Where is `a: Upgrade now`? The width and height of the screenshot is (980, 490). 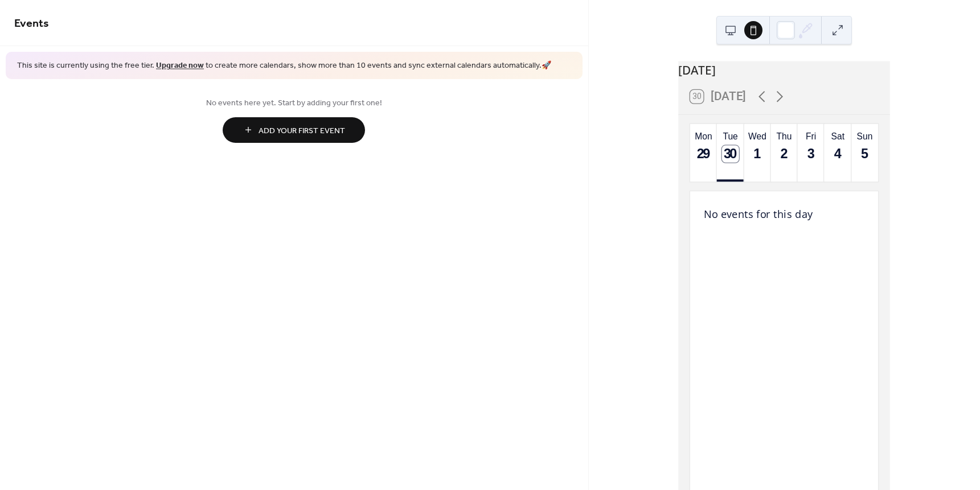 a: Upgrade now is located at coordinates (180, 66).